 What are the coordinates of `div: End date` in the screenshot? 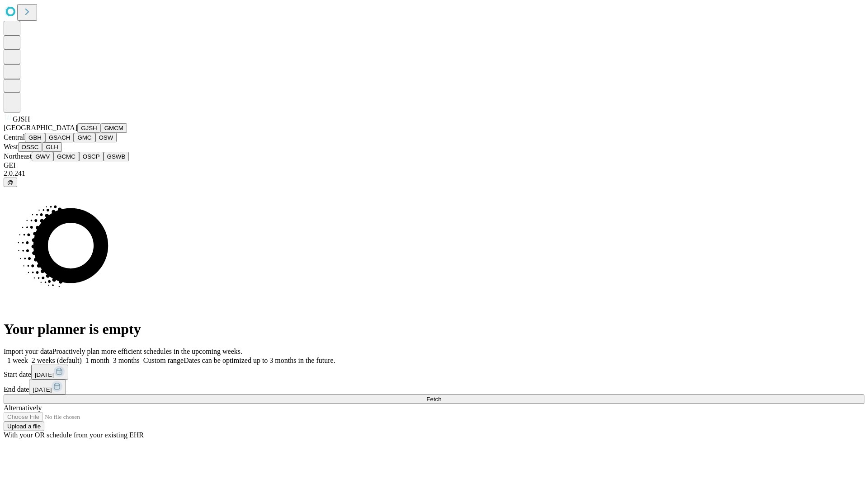 It's located at (434, 387).